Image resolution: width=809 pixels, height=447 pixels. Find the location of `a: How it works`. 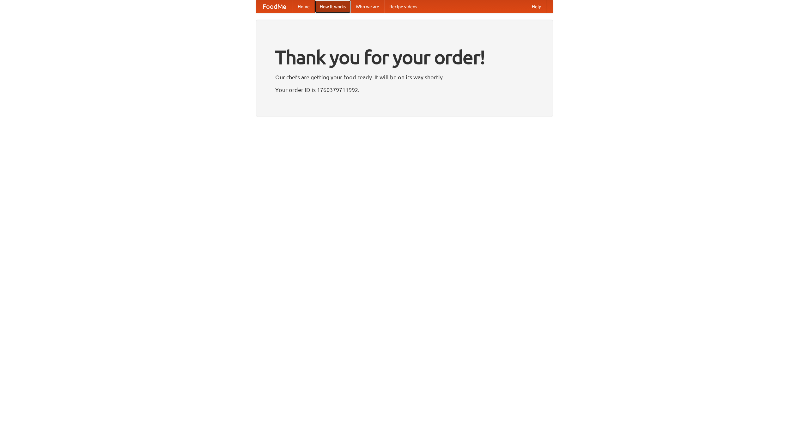

a: How it works is located at coordinates (333, 7).